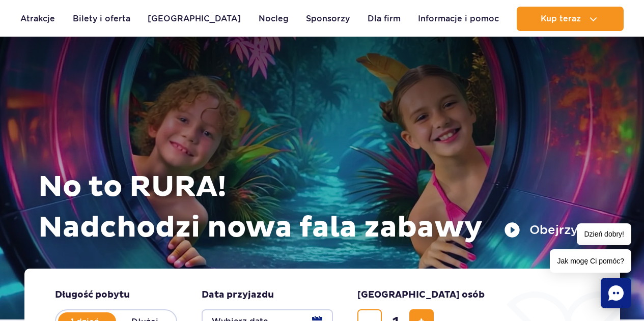 This screenshot has width=644, height=321. What do you see at coordinates (560, 19) in the screenshot?
I see `span: Kup teraz` at bounding box center [560, 19].